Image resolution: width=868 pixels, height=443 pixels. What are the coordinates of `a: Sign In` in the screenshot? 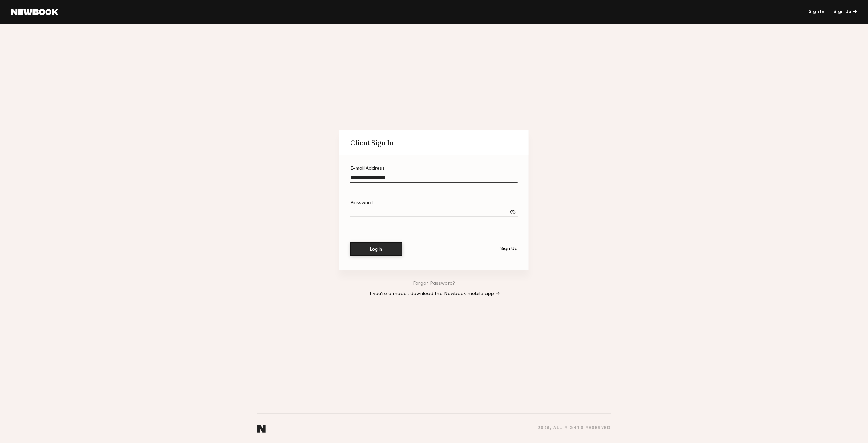 It's located at (816, 12).